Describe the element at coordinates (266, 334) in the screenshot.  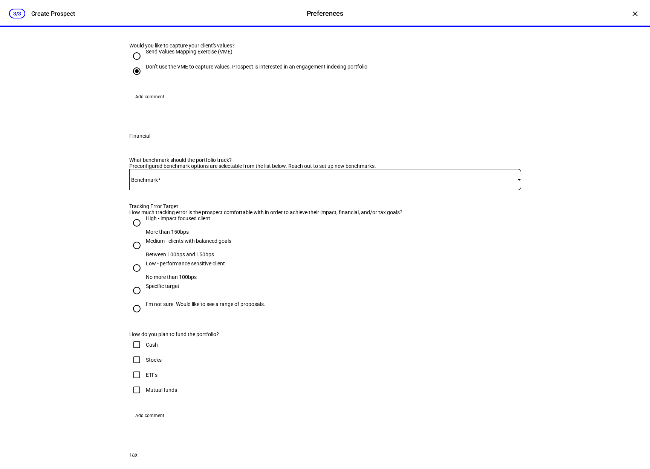
I see `div: How do you plan to fund the portfolio?` at that location.